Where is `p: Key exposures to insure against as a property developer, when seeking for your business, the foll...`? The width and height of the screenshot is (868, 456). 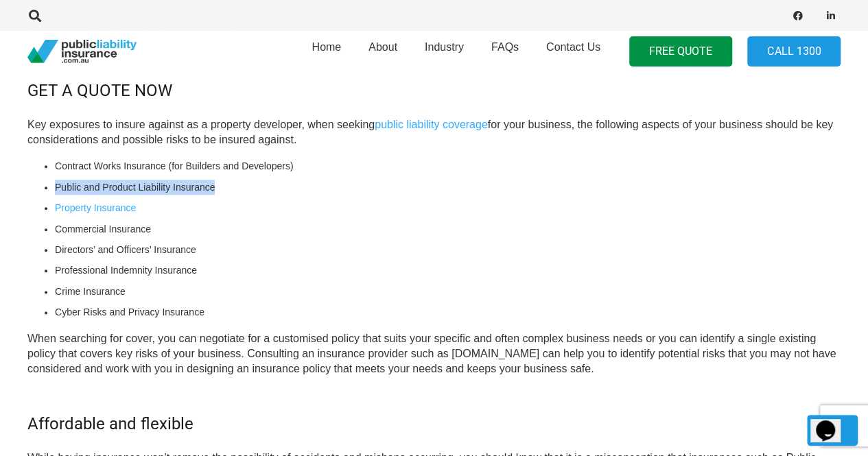
p: Key exposures to insure against as a property developer, when seeking for your business, the foll... is located at coordinates (434, 132).